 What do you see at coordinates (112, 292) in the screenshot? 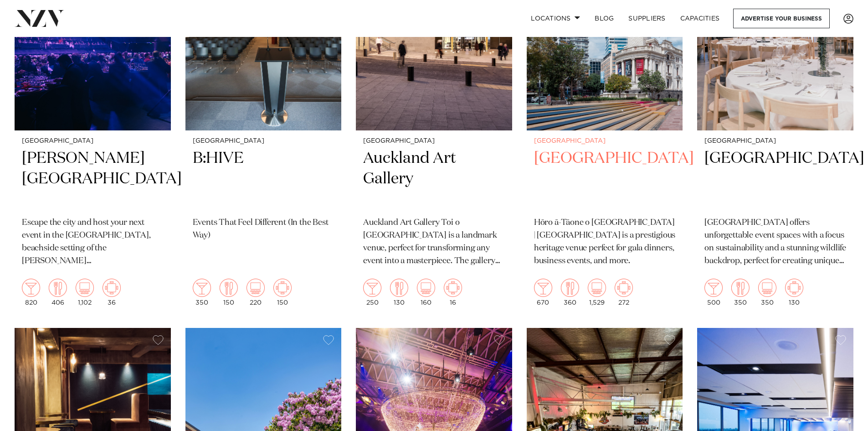
I see `div: 36` at bounding box center [112, 292].